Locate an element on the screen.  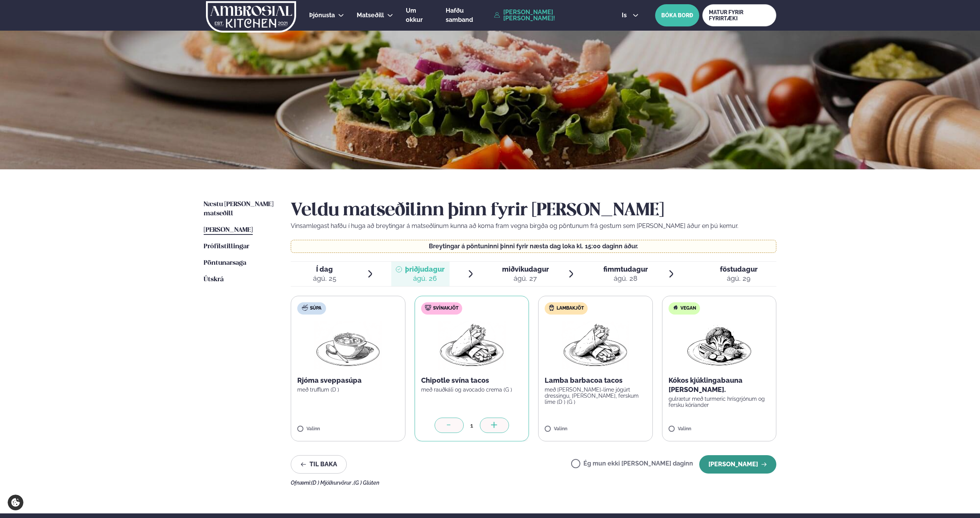
a: Hafðu samband is located at coordinates (468, 15).